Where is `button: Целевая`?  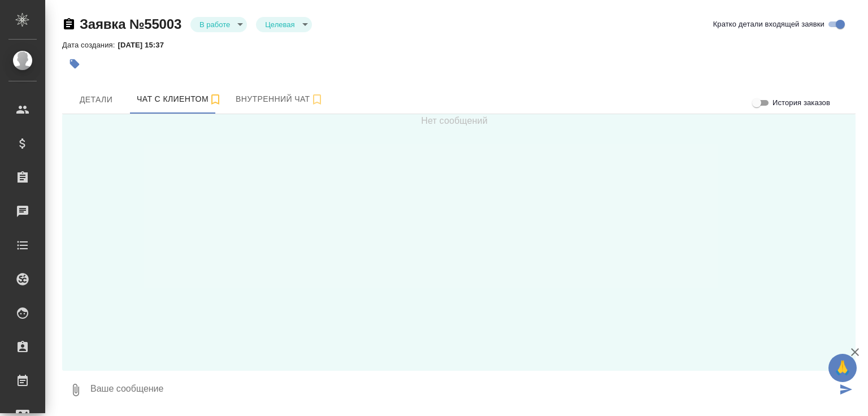
button: Целевая is located at coordinates (280, 24).